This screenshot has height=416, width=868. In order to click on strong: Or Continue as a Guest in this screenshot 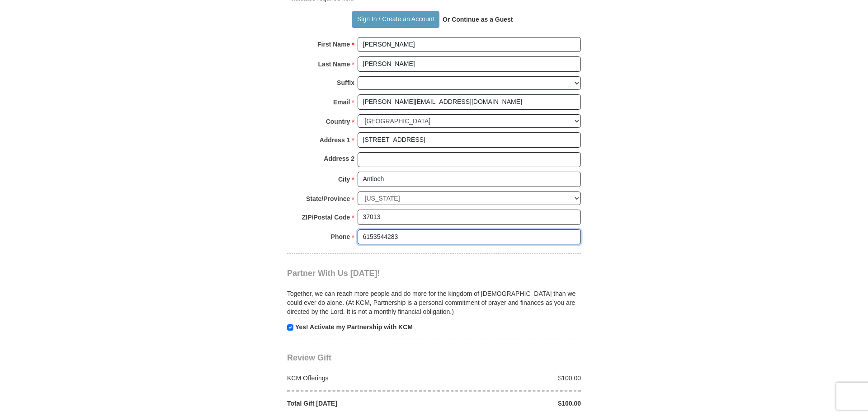, I will do `click(478, 19)`.